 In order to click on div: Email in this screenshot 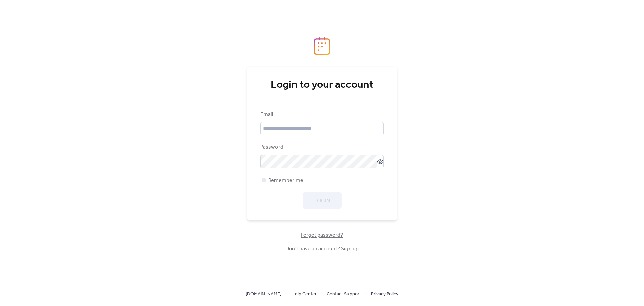, I will do `click(322, 115)`.